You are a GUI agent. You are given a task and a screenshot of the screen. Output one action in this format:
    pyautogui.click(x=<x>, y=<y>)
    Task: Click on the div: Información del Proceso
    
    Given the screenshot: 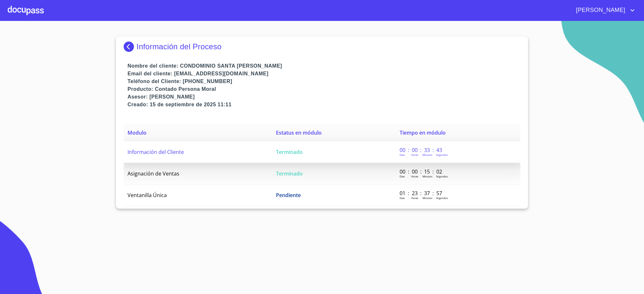 What is the action you would take?
    pyautogui.click(x=322, y=47)
    